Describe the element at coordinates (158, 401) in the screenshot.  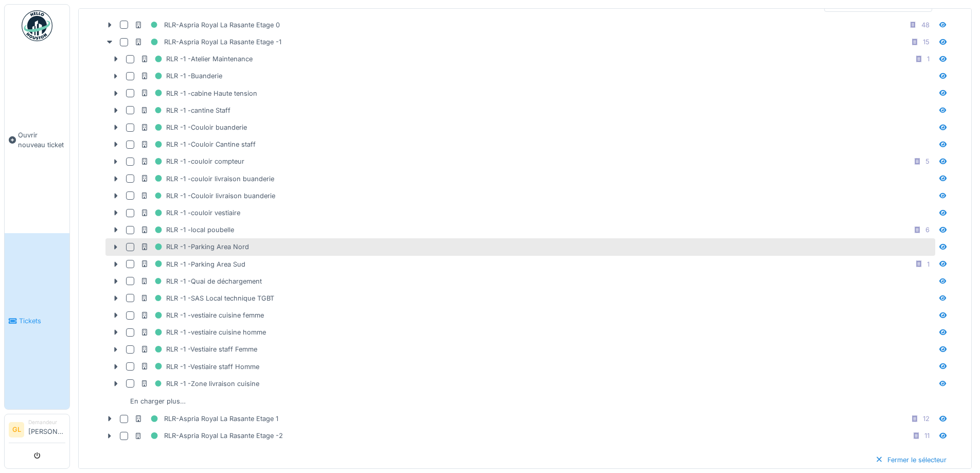
I see `div: En charger plus…` at that location.